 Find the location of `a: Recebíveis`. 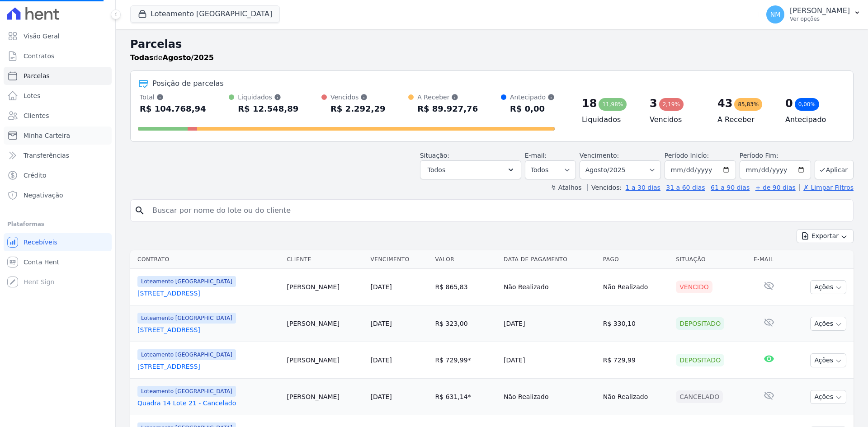

a: Recebíveis is located at coordinates (58, 242).